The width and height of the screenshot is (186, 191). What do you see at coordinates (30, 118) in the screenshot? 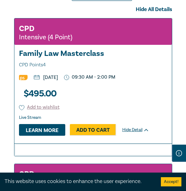
I see `strong: Live Stream` at bounding box center [30, 118].